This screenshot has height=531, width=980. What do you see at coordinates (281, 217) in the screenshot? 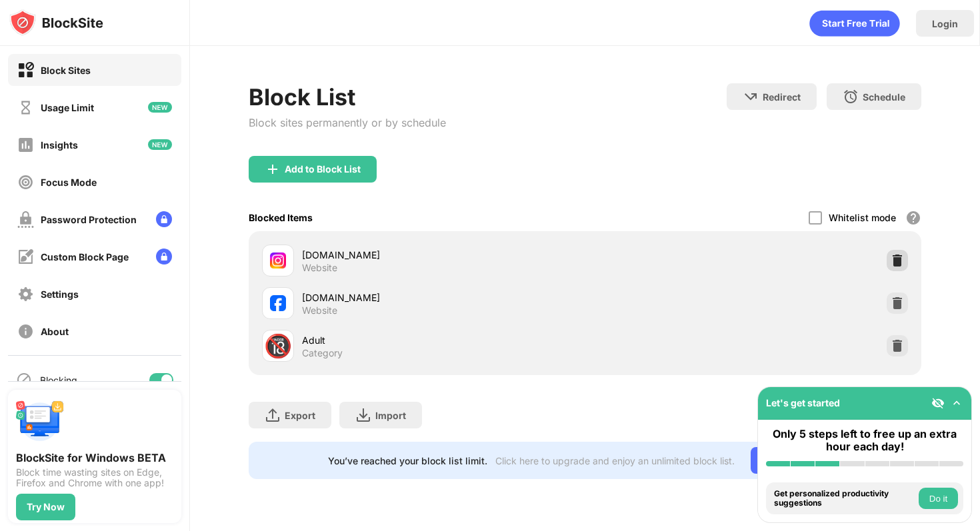
I see `div: Blocked Items` at bounding box center [281, 217].